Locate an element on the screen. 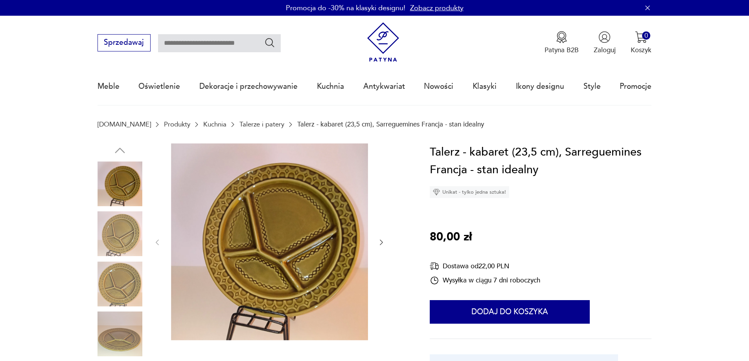  p: Talerz - kabaret (23,5 cm), Sarreguemines Francja - stan idealny is located at coordinates (390, 124).